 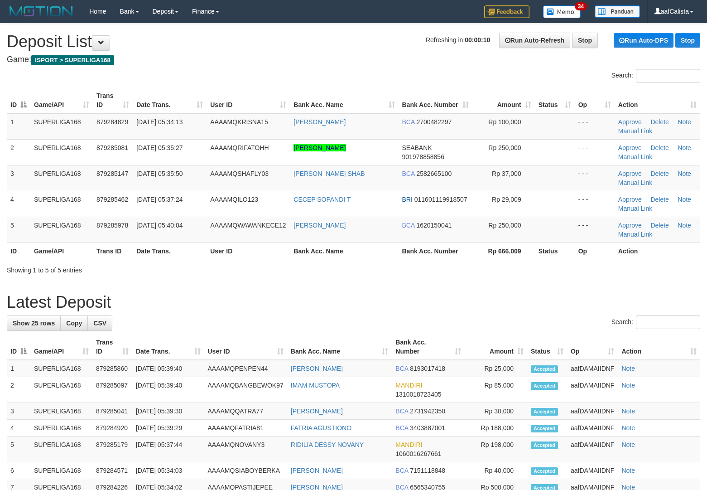 What do you see at coordinates (74, 323) in the screenshot?
I see `span: Copy` at bounding box center [74, 323].